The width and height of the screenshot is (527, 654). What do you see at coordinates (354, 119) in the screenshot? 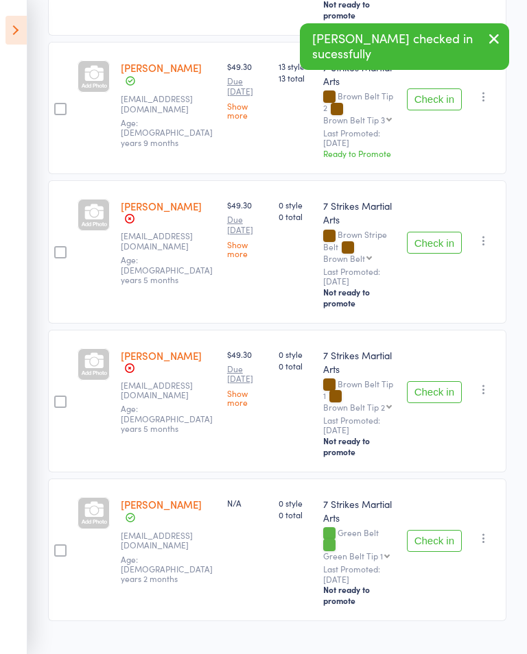
I see `div: Brown Belt Tip 3` at bounding box center [354, 119].